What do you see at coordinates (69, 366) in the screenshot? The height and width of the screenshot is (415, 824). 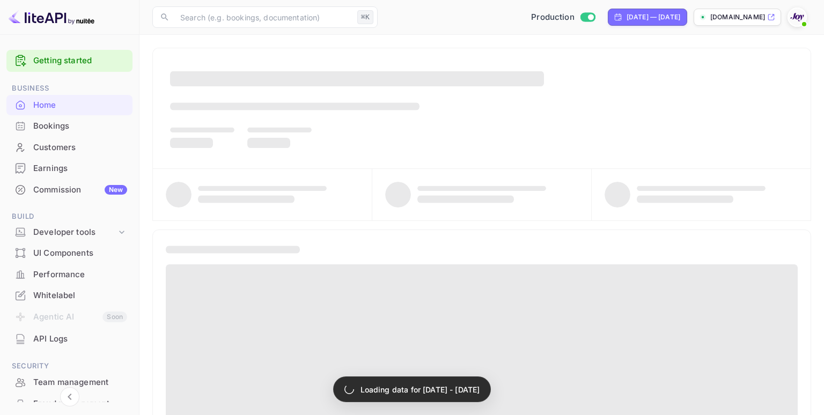 I see `span: Security` at bounding box center [69, 366].